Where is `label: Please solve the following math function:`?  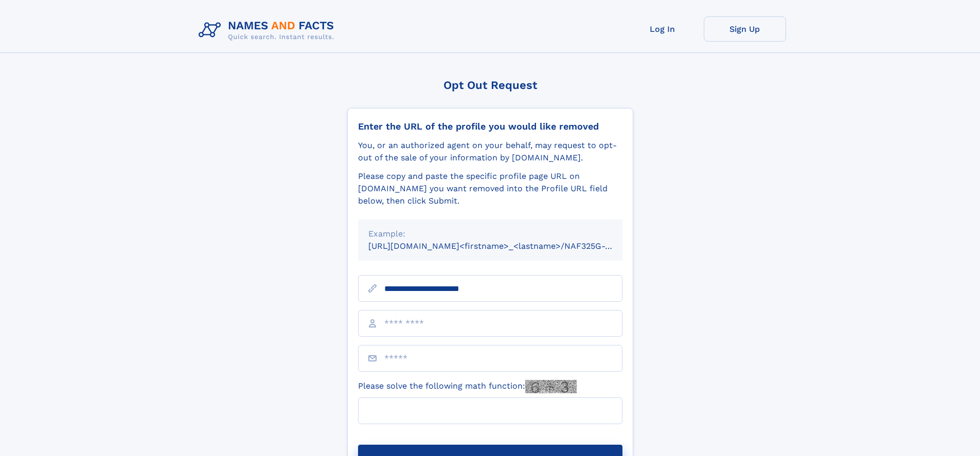 label: Please solve the following math function: is located at coordinates (468, 387).